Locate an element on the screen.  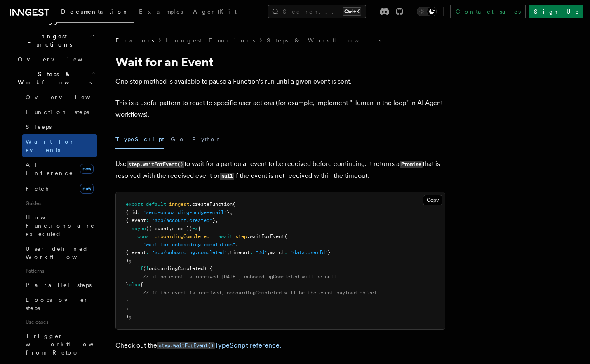
span: Steps & Workflows is located at coordinates (53, 78).